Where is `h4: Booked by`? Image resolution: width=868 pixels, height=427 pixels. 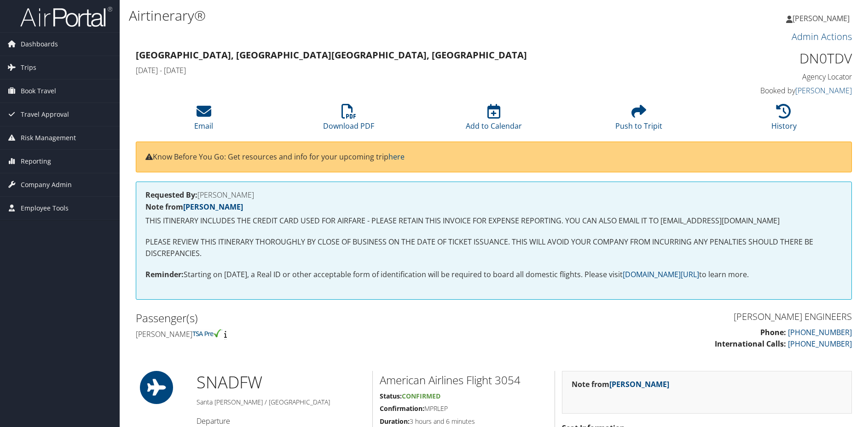 h4: Booked by is located at coordinates (767, 90).